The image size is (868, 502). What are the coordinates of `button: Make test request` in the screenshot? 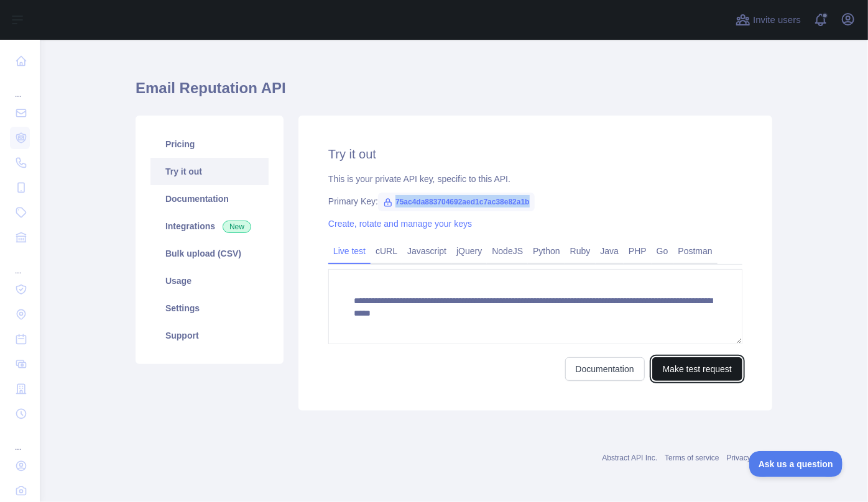 It's located at (696, 369).